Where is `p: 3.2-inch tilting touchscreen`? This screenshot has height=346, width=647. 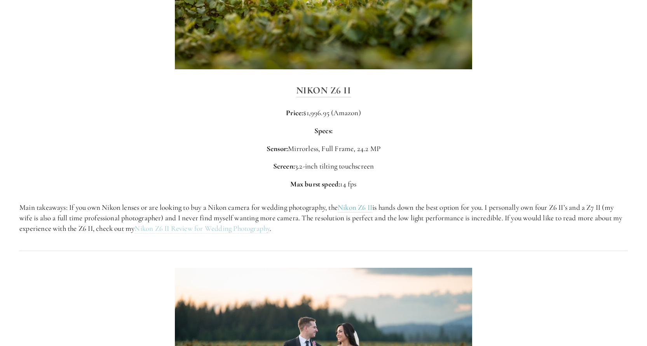
p: 3.2-inch tilting touchscreen is located at coordinates (323, 166).